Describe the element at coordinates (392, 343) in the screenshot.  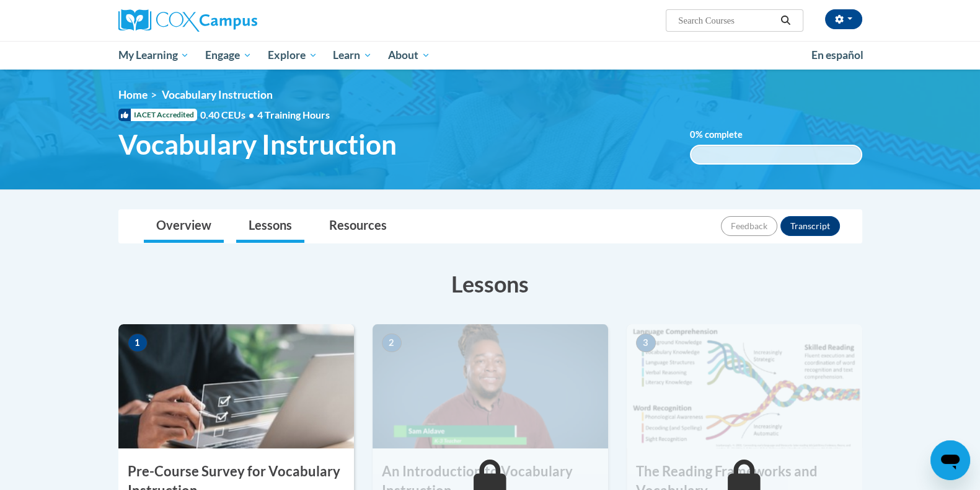
I see `span: 2` at that location.